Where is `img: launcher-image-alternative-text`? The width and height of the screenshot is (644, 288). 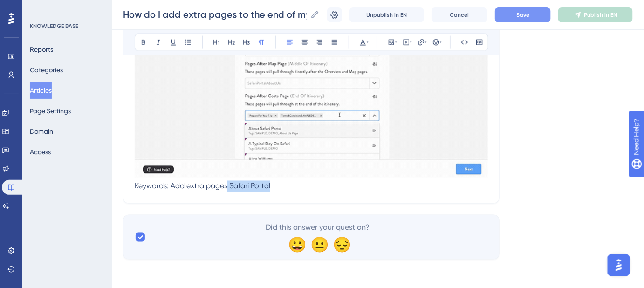 img: launcher-image-alternative-text is located at coordinates (14, 14).